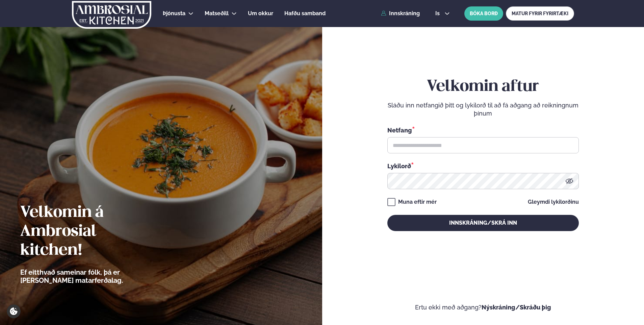  I want to click on div: Lykilorð, so click(483, 166).